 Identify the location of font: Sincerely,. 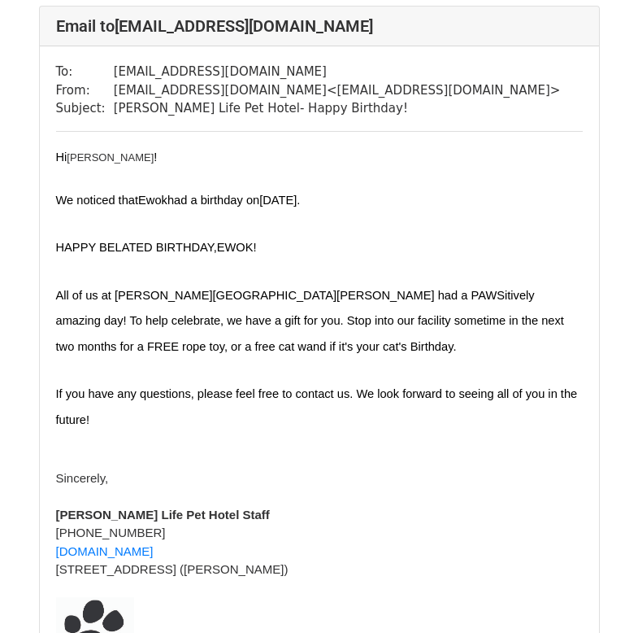
(82, 477).